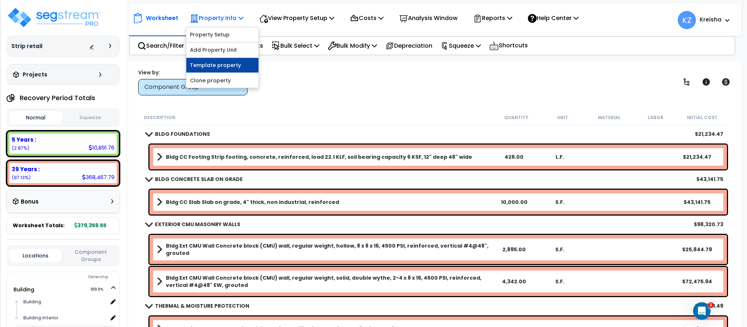 The width and height of the screenshot is (747, 327). What do you see at coordinates (514, 202) in the screenshot?
I see `div: 10,000.00` at bounding box center [514, 202].